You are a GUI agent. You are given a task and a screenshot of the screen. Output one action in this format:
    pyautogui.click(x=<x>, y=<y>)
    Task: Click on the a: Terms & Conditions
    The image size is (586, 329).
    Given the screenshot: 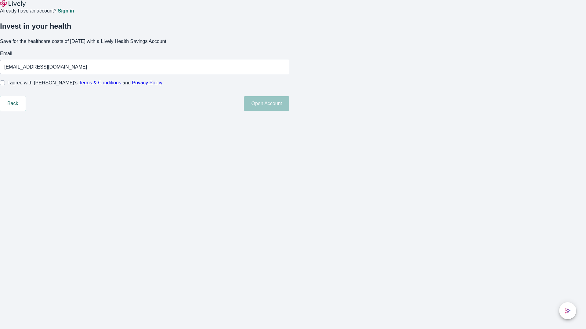 What is the action you would take?
    pyautogui.click(x=100, y=83)
    